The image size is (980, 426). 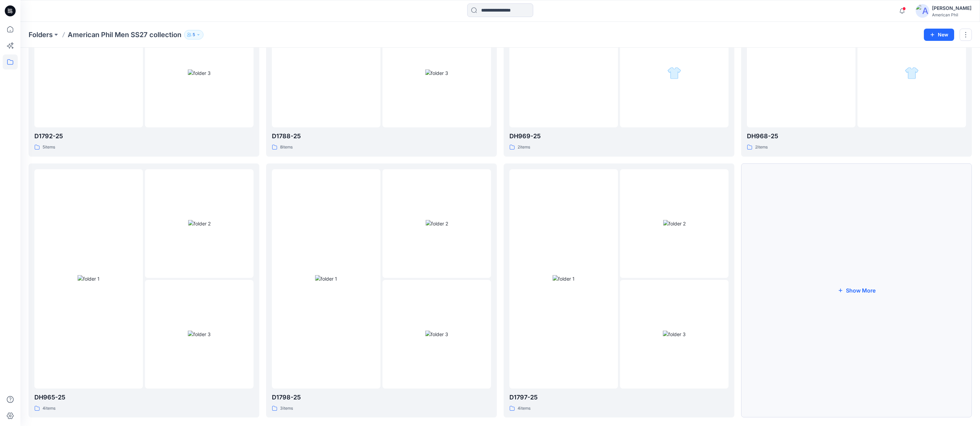 What do you see at coordinates (287, 408) in the screenshot?
I see `p: 3 items` at bounding box center [287, 408].